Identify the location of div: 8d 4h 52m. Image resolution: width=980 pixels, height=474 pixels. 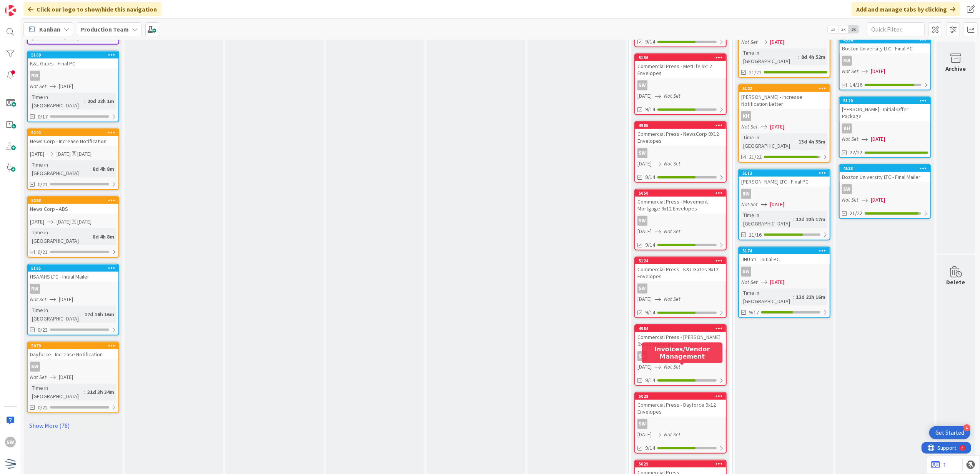
(813, 57).